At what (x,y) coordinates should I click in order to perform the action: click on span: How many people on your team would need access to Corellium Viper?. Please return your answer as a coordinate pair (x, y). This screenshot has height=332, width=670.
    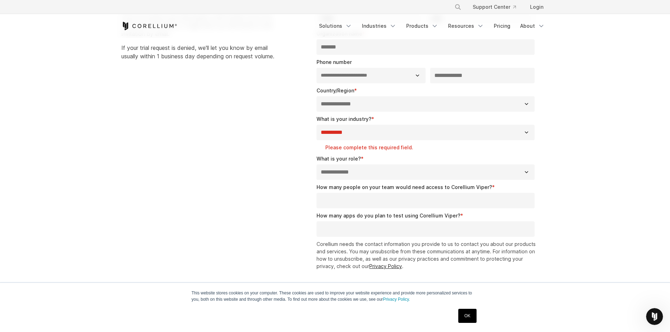
    Looking at the image, I should click on (404, 187).